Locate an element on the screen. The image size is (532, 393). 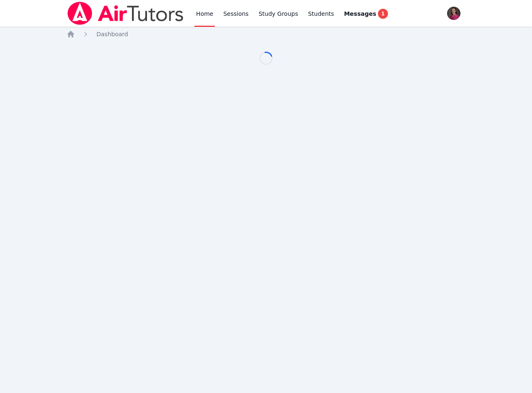
a: Dashboard is located at coordinates (112, 34).